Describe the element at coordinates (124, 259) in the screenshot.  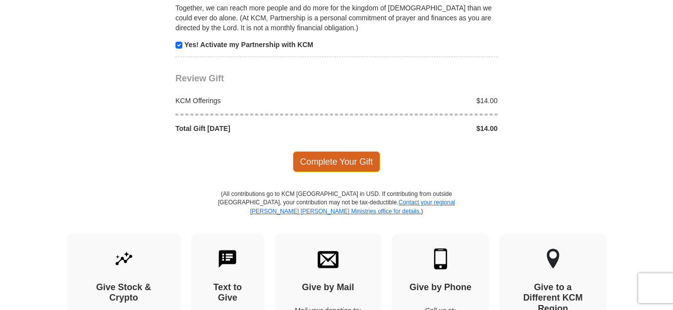
I see `img: give-by-stock.svg` at that location.